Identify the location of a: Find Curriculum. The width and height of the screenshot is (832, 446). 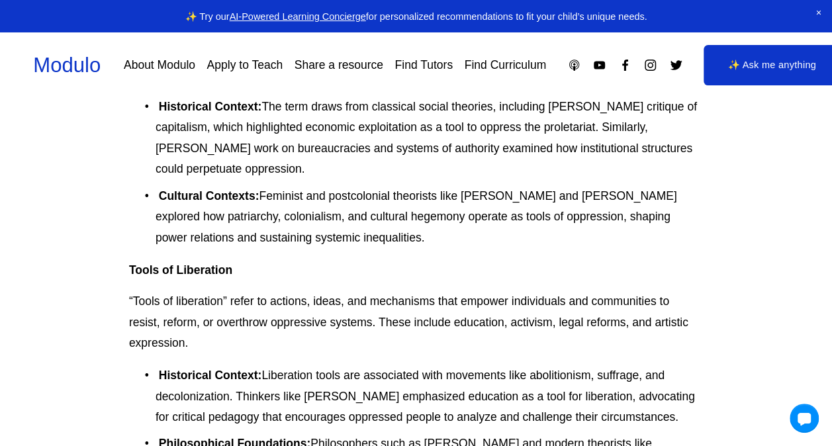
(506, 65).